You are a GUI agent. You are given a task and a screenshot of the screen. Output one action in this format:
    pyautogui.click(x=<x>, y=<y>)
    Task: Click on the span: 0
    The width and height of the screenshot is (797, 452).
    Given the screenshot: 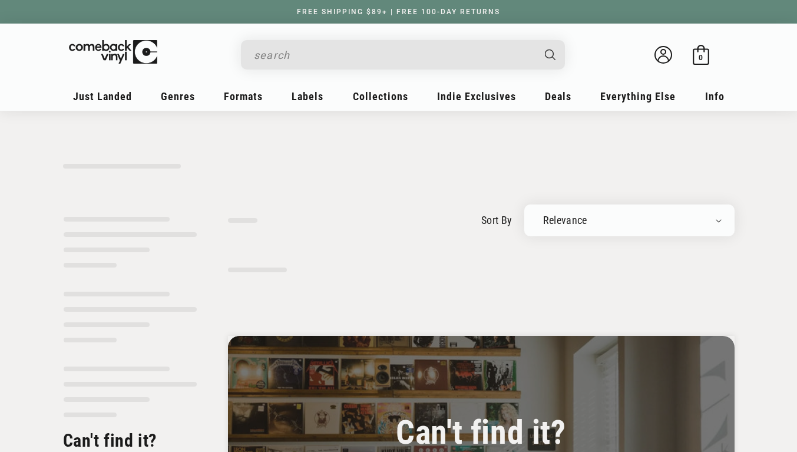 What is the action you would take?
    pyautogui.click(x=701, y=57)
    